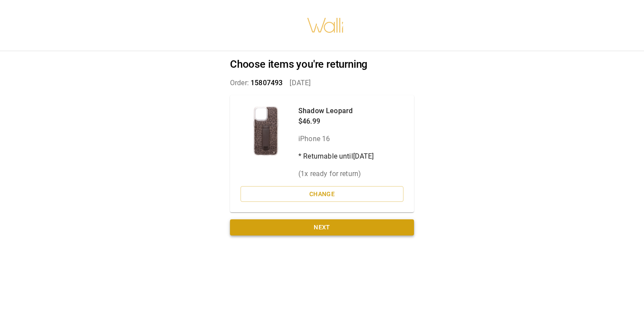  What do you see at coordinates (325, 25) in the screenshot?
I see `img: walli-inc.myshopify.com` at bounding box center [325, 25].